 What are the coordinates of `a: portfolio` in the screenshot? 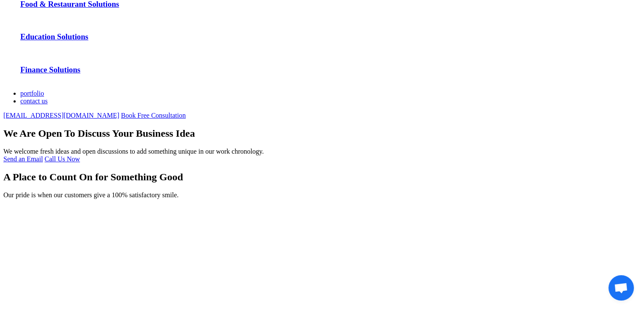 It's located at (32, 93).